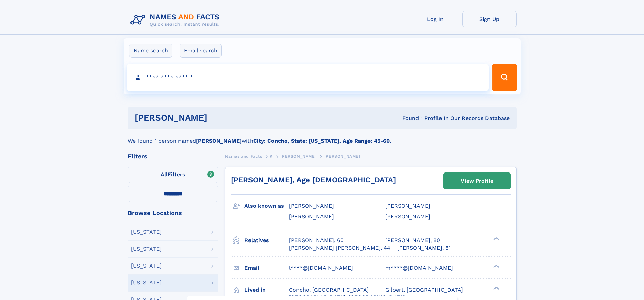 This screenshot has height=300, width=644. What do you see at coordinates (173, 156) in the screenshot?
I see `div: Filters` at bounding box center [173, 156].